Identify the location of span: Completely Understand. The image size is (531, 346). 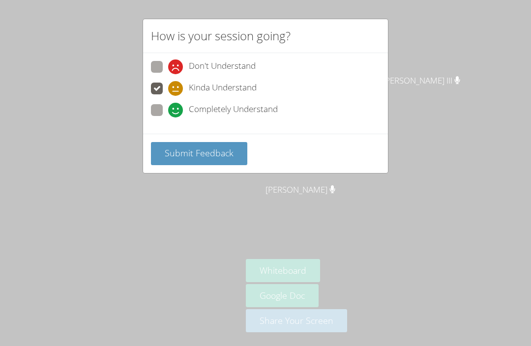
(233, 110).